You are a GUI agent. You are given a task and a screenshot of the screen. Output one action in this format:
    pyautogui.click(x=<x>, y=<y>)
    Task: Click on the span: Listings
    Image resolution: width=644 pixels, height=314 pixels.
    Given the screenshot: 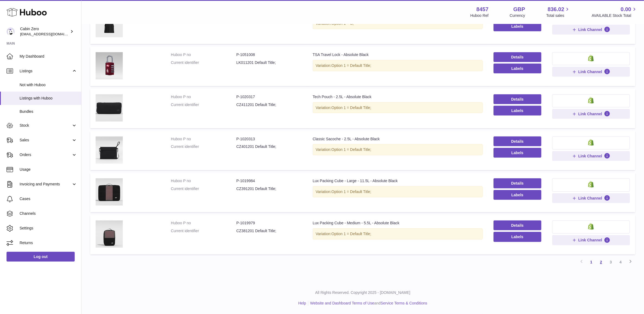 What is the action you would take?
    pyautogui.click(x=46, y=71)
    